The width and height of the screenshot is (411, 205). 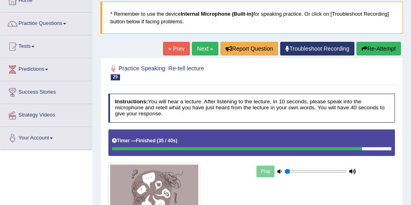 I want to click on b: 35 / 40s, so click(x=167, y=141).